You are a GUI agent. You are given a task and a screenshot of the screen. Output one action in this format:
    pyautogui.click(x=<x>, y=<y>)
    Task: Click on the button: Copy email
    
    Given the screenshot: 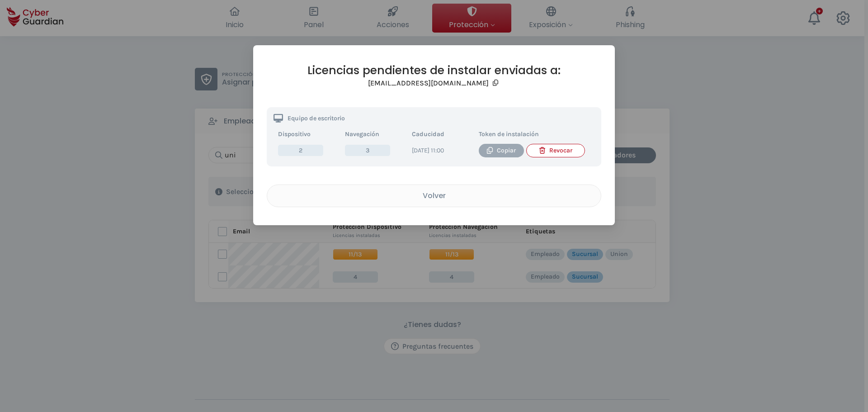 What is the action you would take?
    pyautogui.click(x=495, y=83)
    